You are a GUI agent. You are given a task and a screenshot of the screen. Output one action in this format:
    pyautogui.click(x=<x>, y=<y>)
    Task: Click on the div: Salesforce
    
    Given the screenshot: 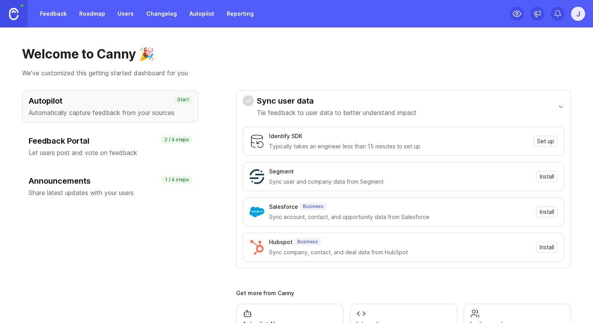 What is the action you would take?
    pyautogui.click(x=283, y=207)
    